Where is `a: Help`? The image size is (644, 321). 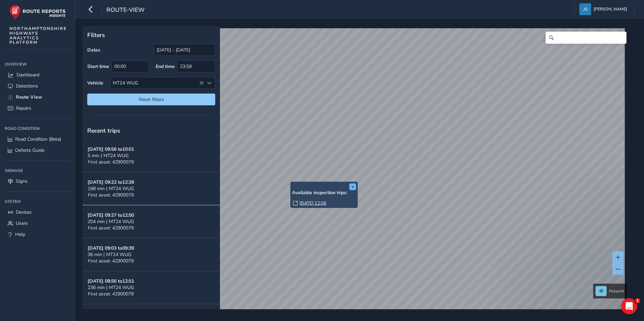
a: Help is located at coordinates (37, 234).